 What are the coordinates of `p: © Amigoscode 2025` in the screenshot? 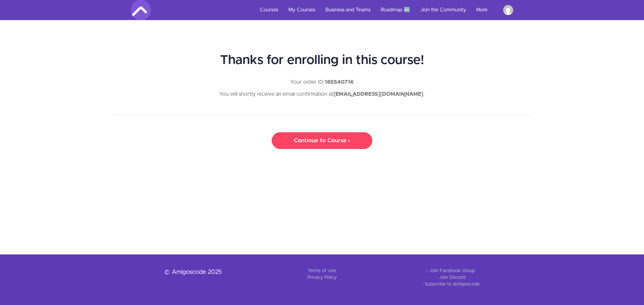 It's located at (193, 272).